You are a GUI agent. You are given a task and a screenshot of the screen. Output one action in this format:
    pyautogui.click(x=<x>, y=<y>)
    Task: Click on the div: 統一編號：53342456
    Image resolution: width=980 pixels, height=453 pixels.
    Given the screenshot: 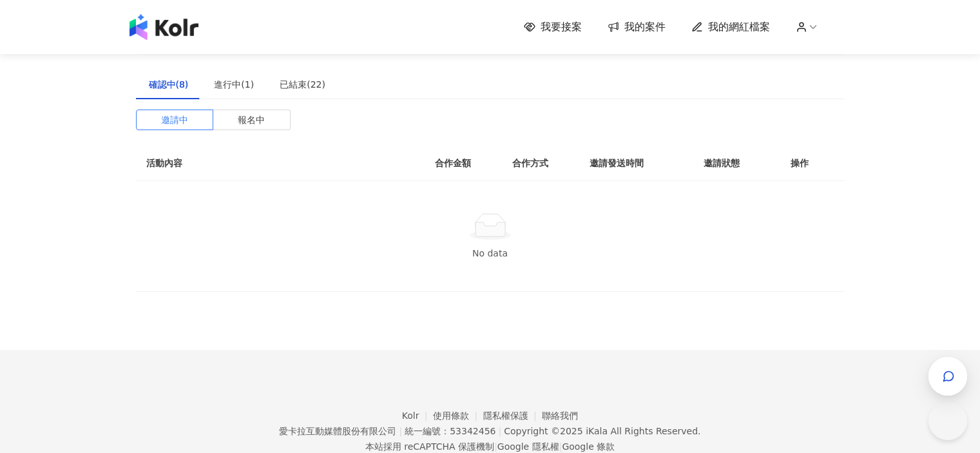 What is the action you would take?
    pyautogui.click(x=450, y=431)
    